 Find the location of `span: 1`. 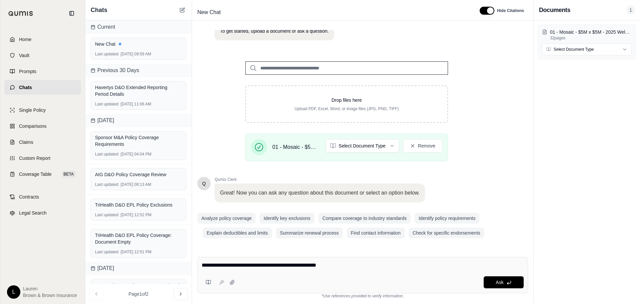

span: 1 is located at coordinates (631, 10).